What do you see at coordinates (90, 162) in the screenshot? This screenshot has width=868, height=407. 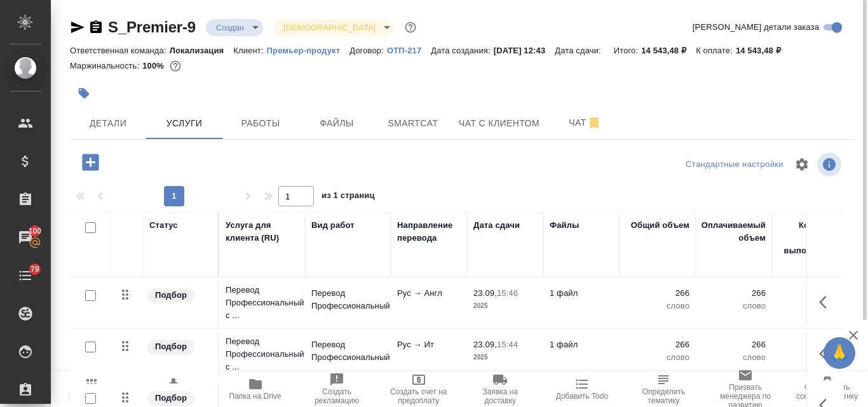 I see `button: Добавить услугу` at bounding box center [90, 162].